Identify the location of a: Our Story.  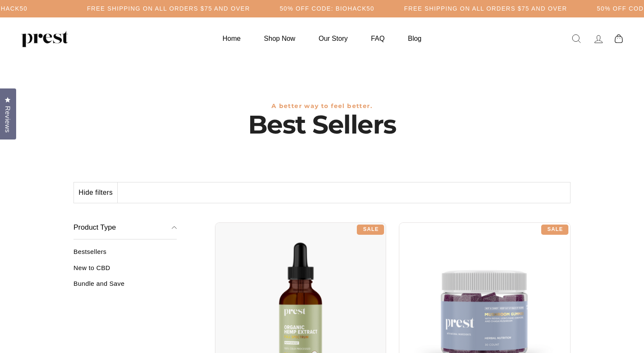
(333, 38).